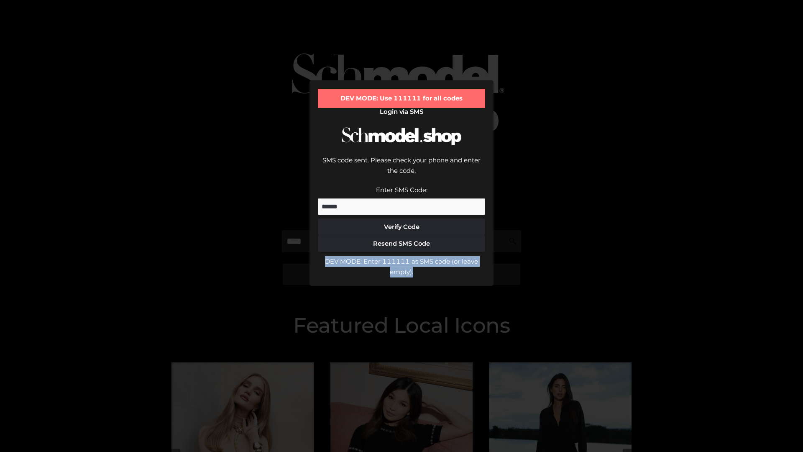 This screenshot has width=803, height=452. Describe the element at coordinates (401, 112) in the screenshot. I see `h2: Login via SMS` at that location.